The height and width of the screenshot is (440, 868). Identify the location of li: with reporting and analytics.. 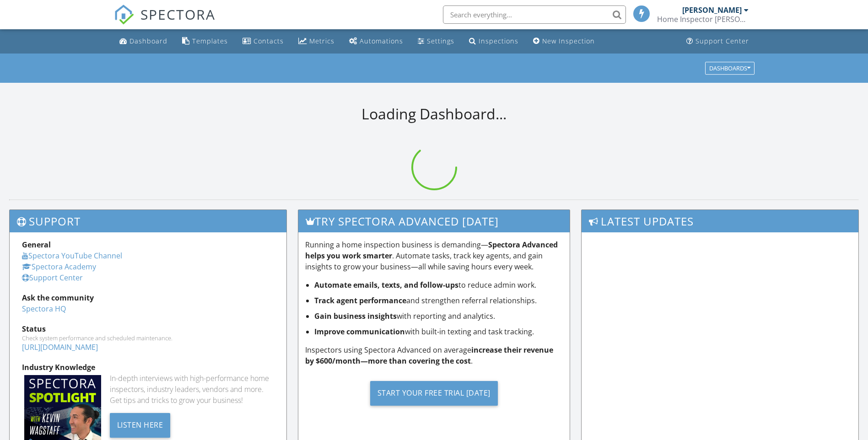
(439, 316).